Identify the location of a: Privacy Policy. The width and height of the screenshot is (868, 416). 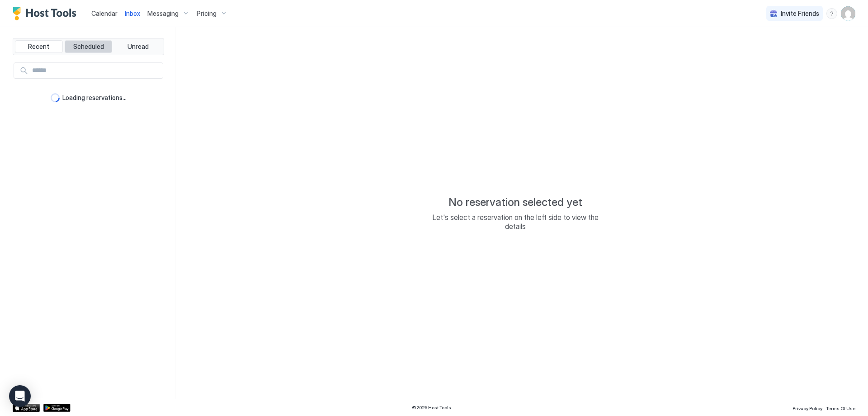
(808, 407).